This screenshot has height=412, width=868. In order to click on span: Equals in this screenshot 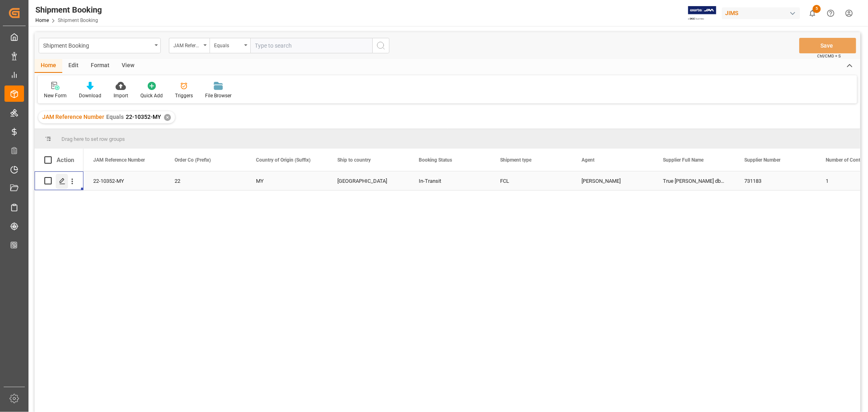, I will do `click(114, 117)`.